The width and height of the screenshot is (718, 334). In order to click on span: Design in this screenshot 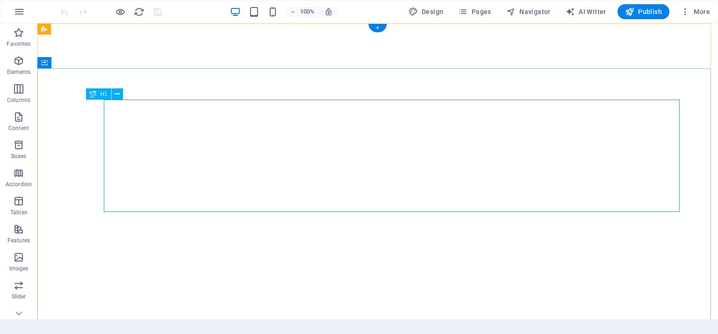, I will do `click(426, 12)`.